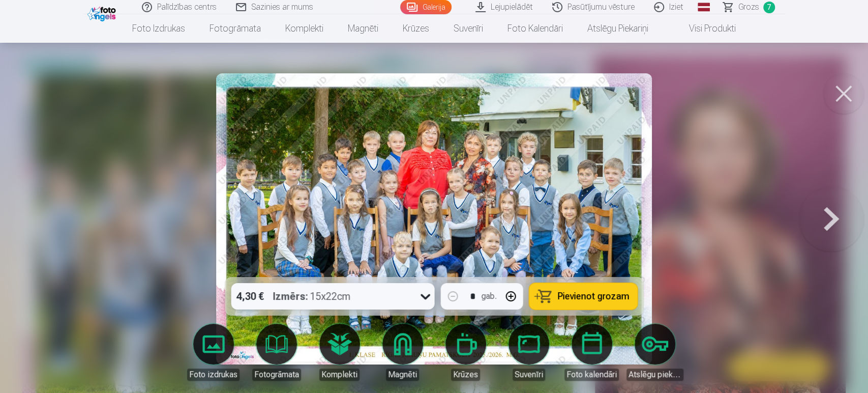 This screenshot has height=393, width=868. I want to click on button: Pievienot grozam, so click(583, 296).